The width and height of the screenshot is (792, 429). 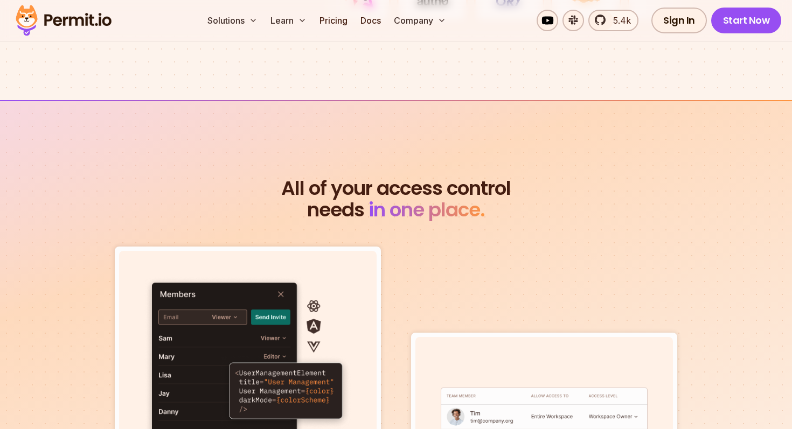 I want to click on img: Permit logo, so click(x=64, y=20).